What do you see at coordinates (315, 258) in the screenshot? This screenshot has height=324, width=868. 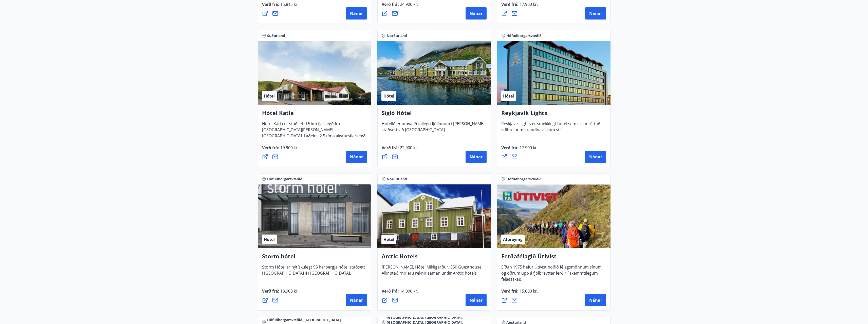 I see `h4: Storm hótel` at bounding box center [315, 258].